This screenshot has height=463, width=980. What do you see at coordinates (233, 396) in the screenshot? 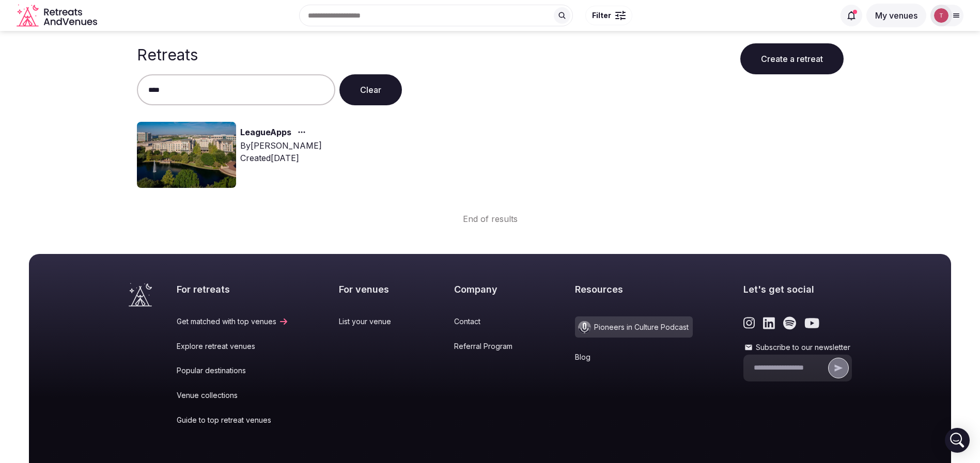
I see `a: Venue collections` at bounding box center [233, 396].